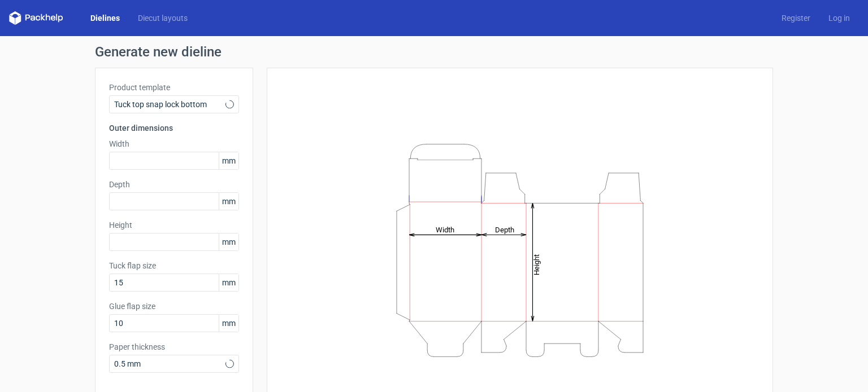 The width and height of the screenshot is (868, 392). I want to click on label: Glue flap size, so click(174, 306).